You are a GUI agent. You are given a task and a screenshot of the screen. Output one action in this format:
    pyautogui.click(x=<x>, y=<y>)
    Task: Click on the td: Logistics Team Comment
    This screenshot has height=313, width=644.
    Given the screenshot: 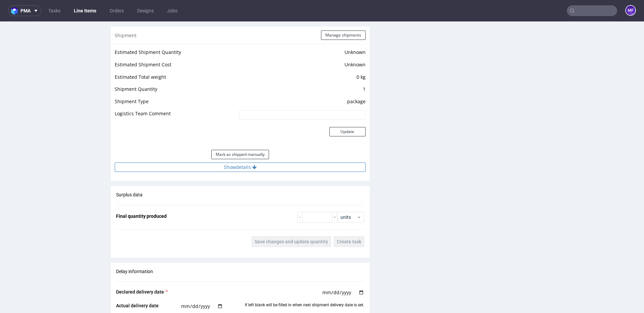 What is the action you would take?
    pyautogui.click(x=176, y=95)
    